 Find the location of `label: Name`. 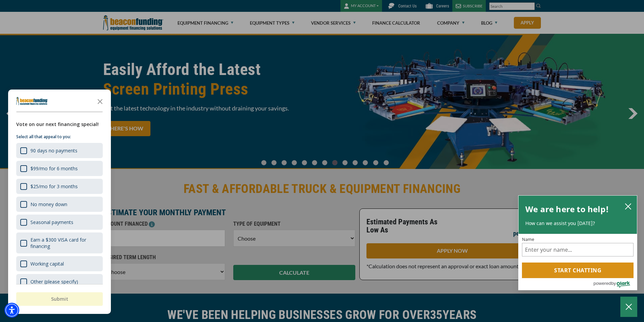

label: Name is located at coordinates (578, 239).